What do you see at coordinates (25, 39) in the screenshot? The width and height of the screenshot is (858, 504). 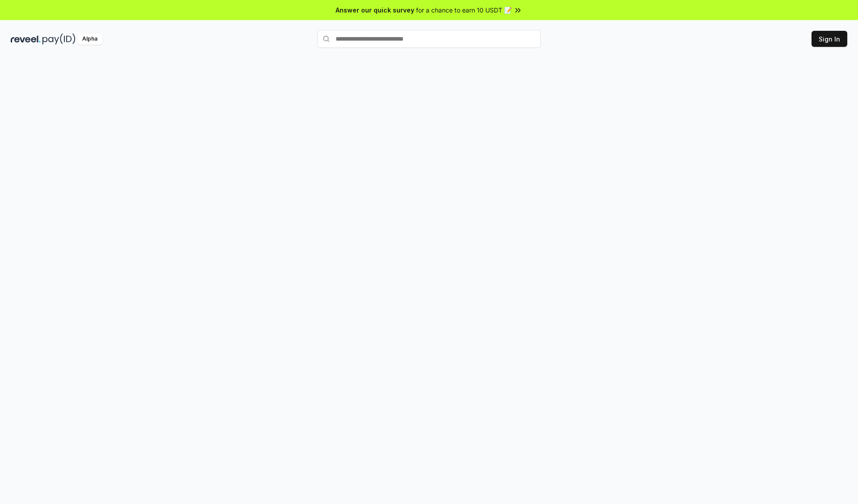 I see `img: reveel_dark` at bounding box center [25, 39].